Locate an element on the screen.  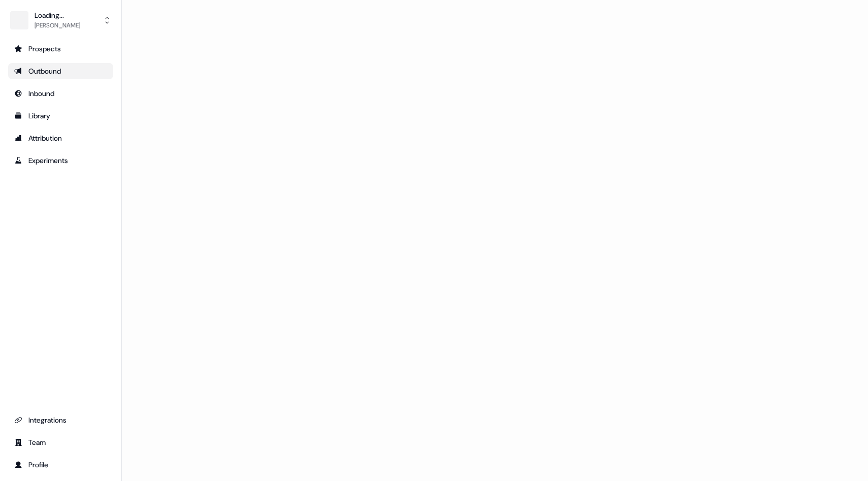
a: Go to prospects is located at coordinates (60, 49).